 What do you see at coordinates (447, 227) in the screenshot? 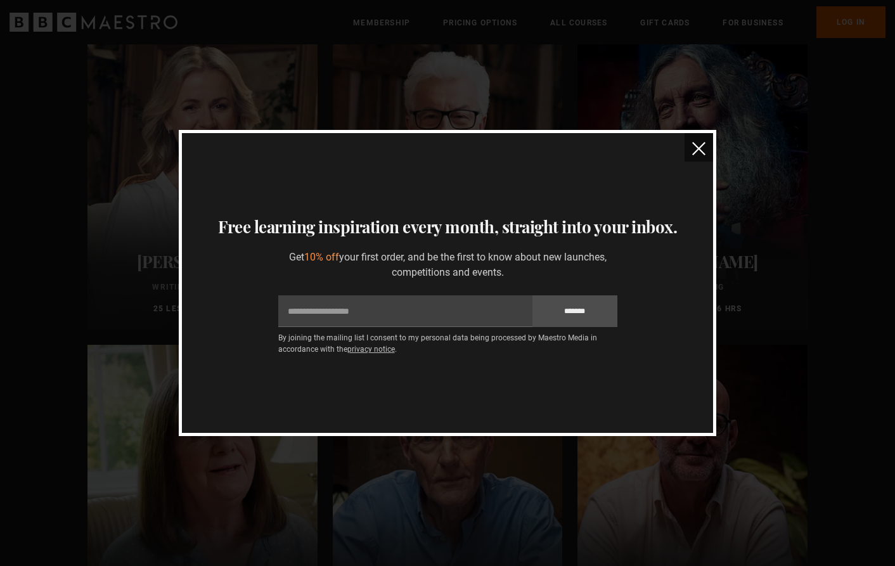
I see `h3: Free learning inspiration every month, straight into your inbox.` at bounding box center [447, 227].